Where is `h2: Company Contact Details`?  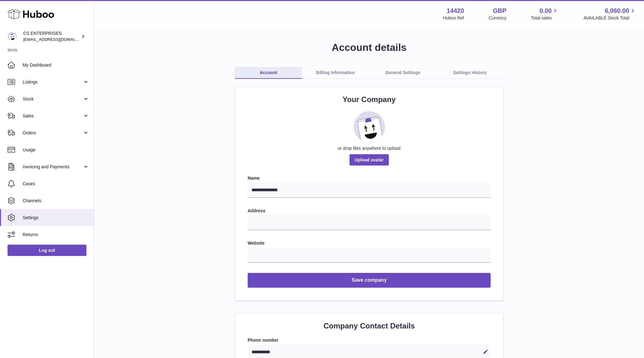
h2: Company Contact Details is located at coordinates (369, 326).